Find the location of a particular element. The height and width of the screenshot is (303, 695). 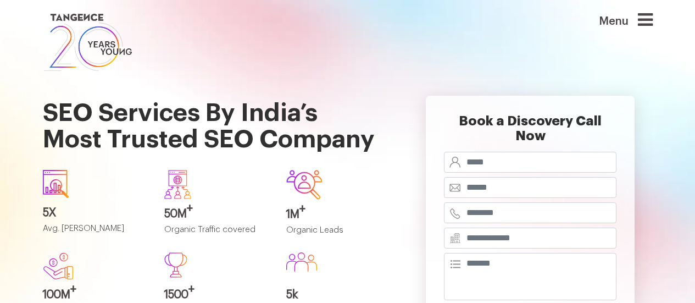

img: logo SVG is located at coordinates (88, 42).